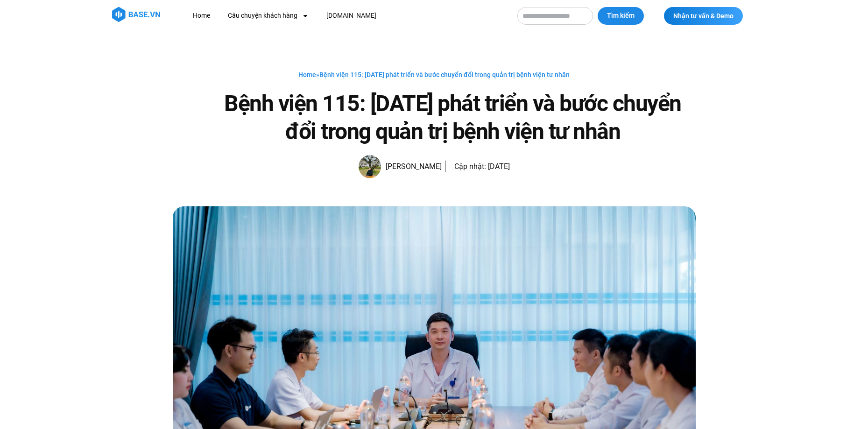 The height and width of the screenshot is (429, 868). Describe the element at coordinates (370, 167) in the screenshot. I see `img: Picture of Đoàn Đức` at that location.